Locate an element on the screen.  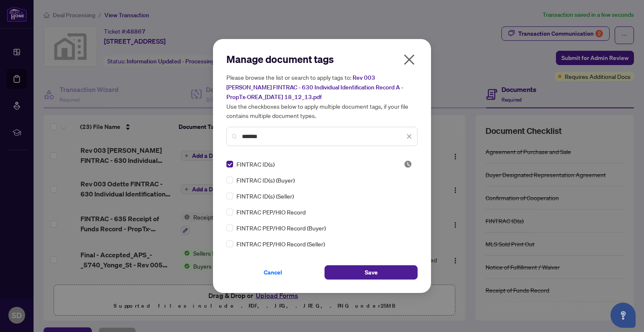
button: Save is located at coordinates (371, 273).